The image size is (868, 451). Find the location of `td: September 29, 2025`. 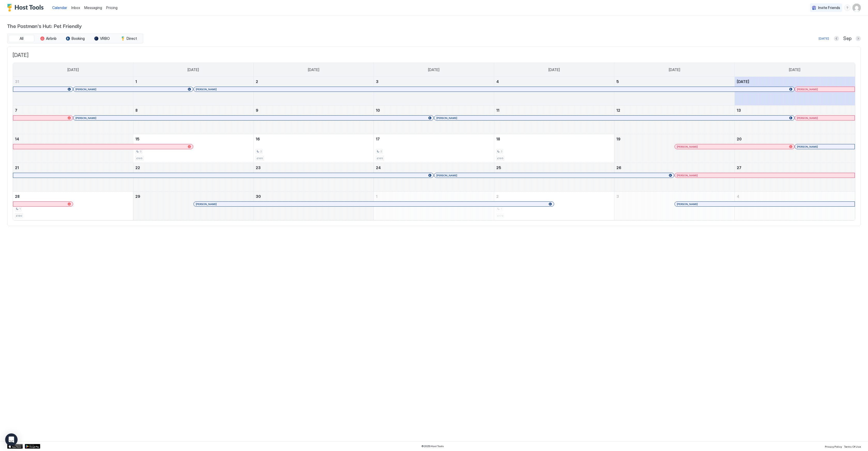

td: September 29, 2025 is located at coordinates (193, 206).